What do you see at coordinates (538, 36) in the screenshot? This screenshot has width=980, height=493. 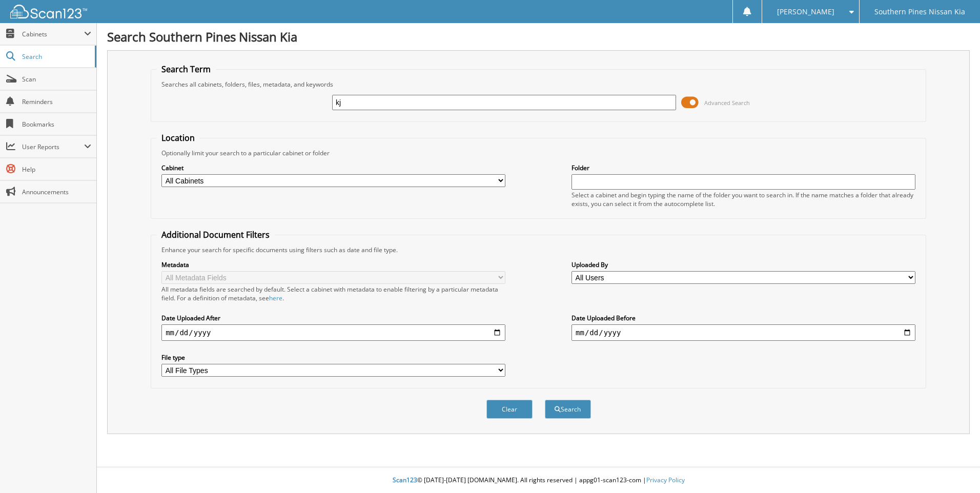 I see `h1: Search Southern Pines Nissan Kia` at bounding box center [538, 36].